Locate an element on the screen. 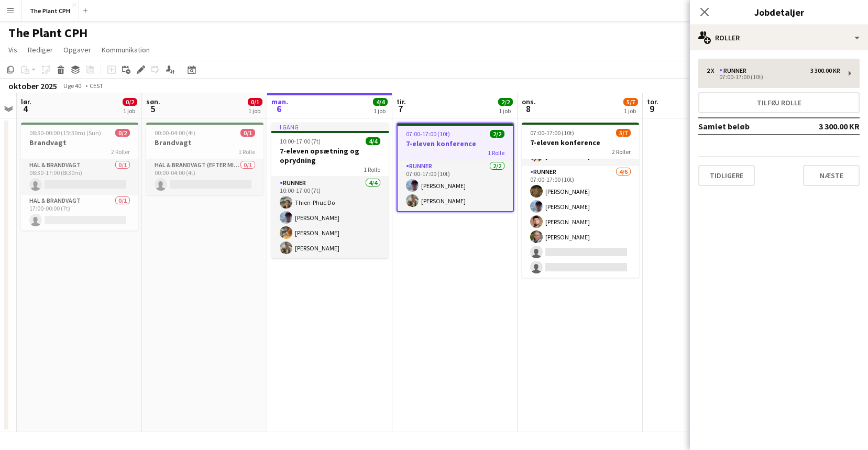  span: Rediger is located at coordinates (41, 50).